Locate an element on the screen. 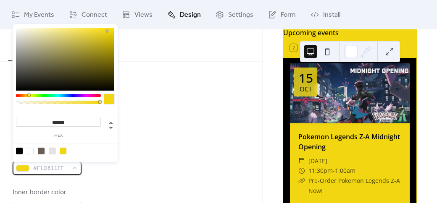 The image size is (437, 203). span: Form is located at coordinates (288, 15).